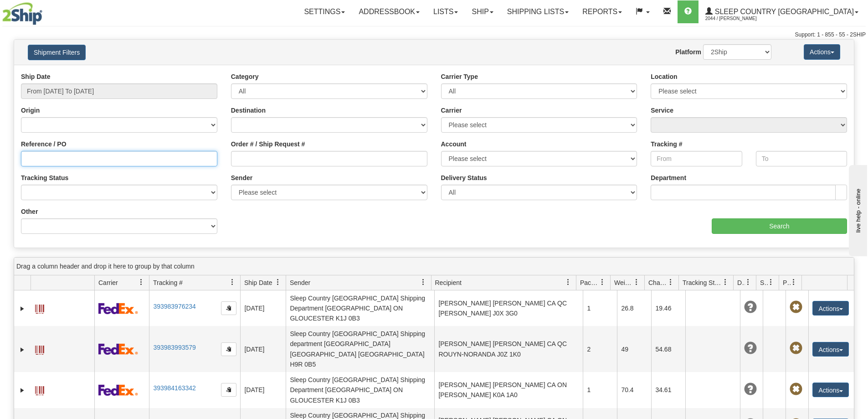 The width and height of the screenshot is (868, 419). I want to click on label: Origin, so click(30, 110).